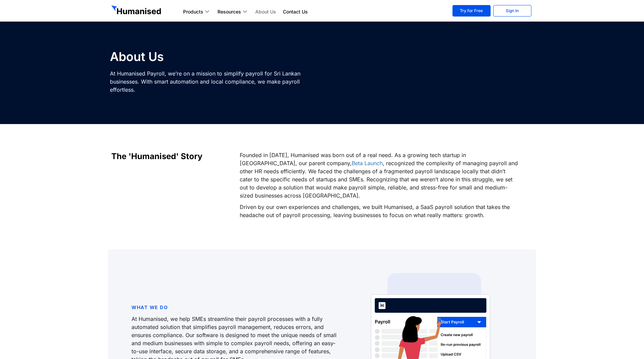  I want to click on h2: The 'Humanised' Story, so click(172, 157).